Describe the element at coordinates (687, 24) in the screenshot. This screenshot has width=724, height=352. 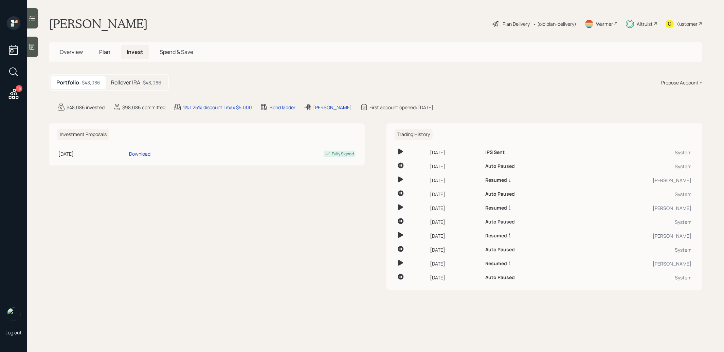
I see `div: Kustomer` at that location.